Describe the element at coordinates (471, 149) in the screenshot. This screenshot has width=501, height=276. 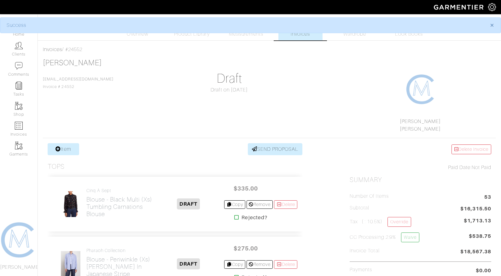
I see `a: Delete Invoice` at that location.